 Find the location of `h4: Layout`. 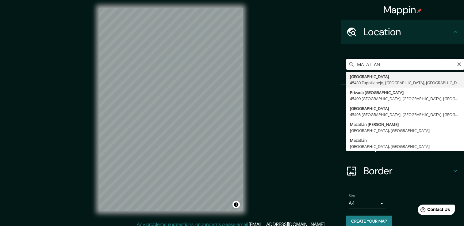

h4: Layout is located at coordinates (407, 146).